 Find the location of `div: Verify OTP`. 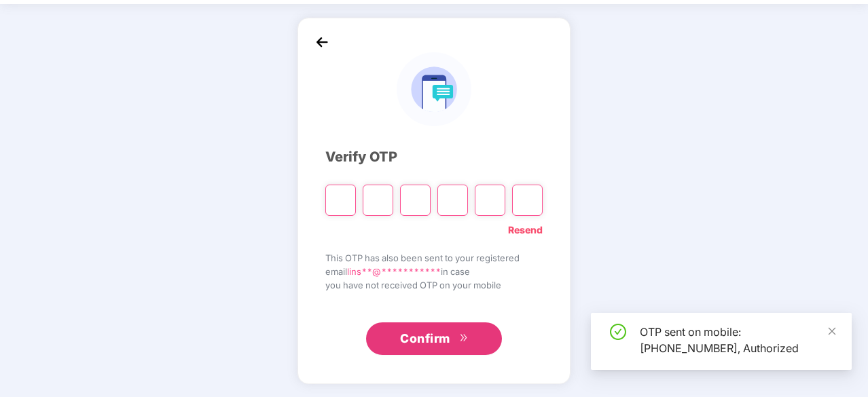

div: Verify OTP is located at coordinates (434, 157).